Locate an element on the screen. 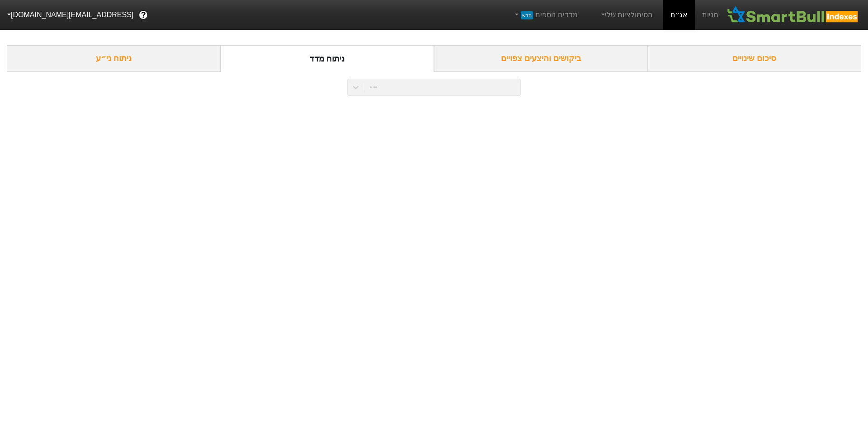 This screenshot has width=868, height=431. a: מדדים נוספיםחדש is located at coordinates (545, 15).